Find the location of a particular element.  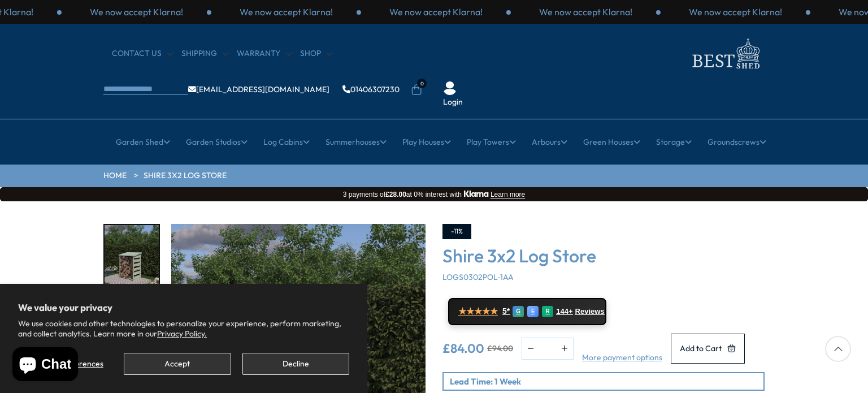

a: Login is located at coordinates (453, 103).